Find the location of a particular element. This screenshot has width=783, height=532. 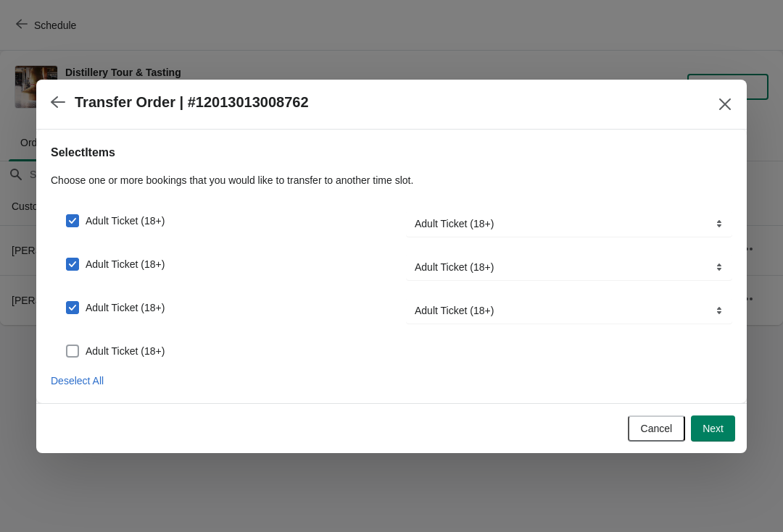

h2: Select Items is located at coordinates (392, 153).